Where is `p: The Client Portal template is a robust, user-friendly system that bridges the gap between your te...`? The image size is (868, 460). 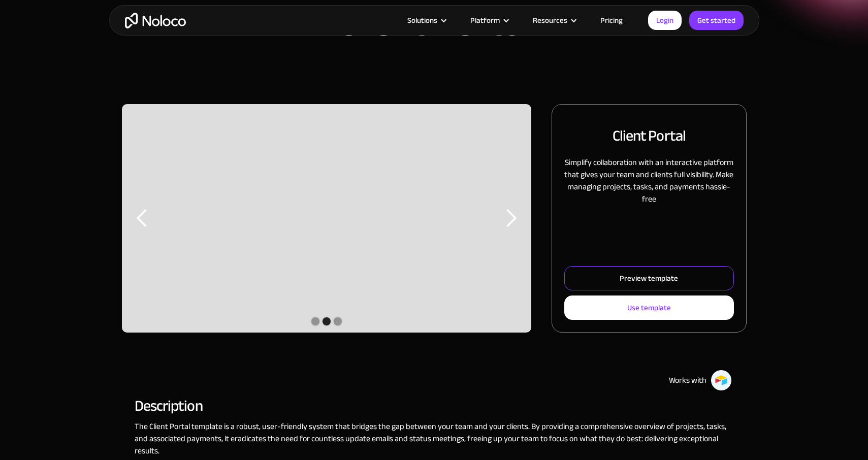 p: The Client Portal template is a robust, user-friendly system that bridges the gap between your te... is located at coordinates (434, 439).